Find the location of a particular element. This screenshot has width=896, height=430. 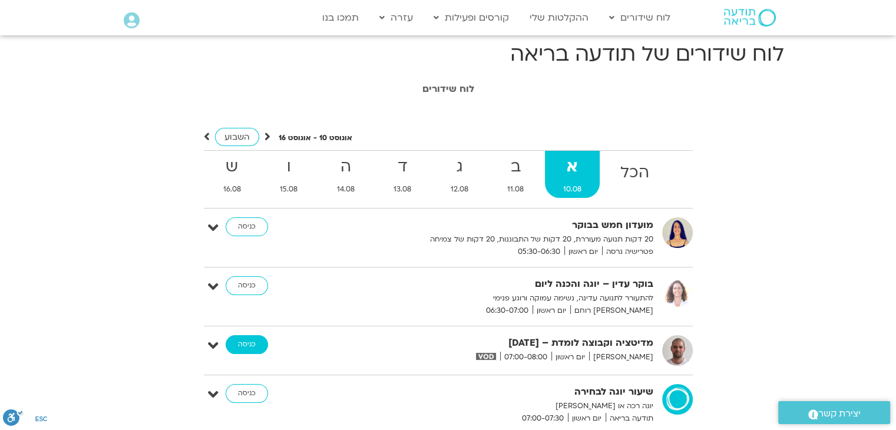

a: הכל is located at coordinates (635, 174).